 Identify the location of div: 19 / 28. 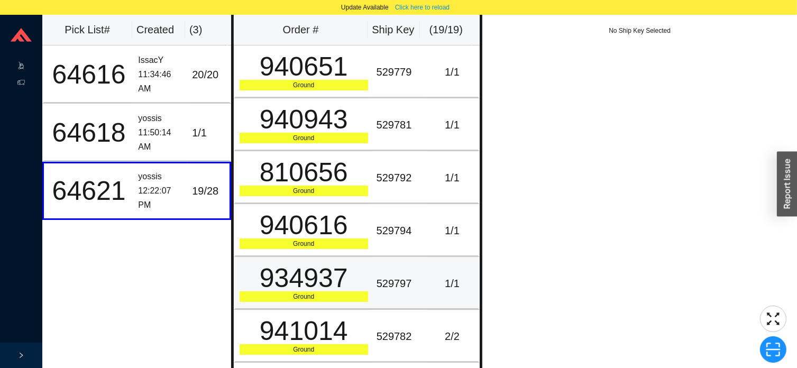
(208, 191).